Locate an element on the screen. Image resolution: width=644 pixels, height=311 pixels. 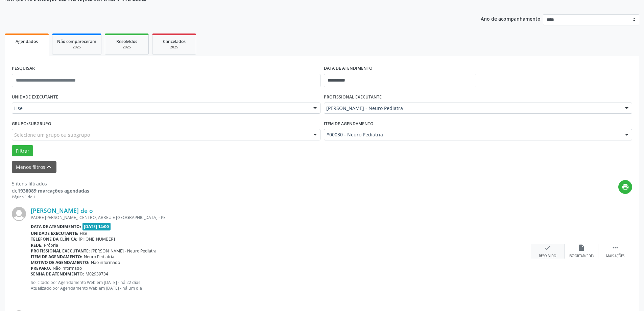
span: #00030 - Neuro Pediatria is located at coordinates (472, 135).